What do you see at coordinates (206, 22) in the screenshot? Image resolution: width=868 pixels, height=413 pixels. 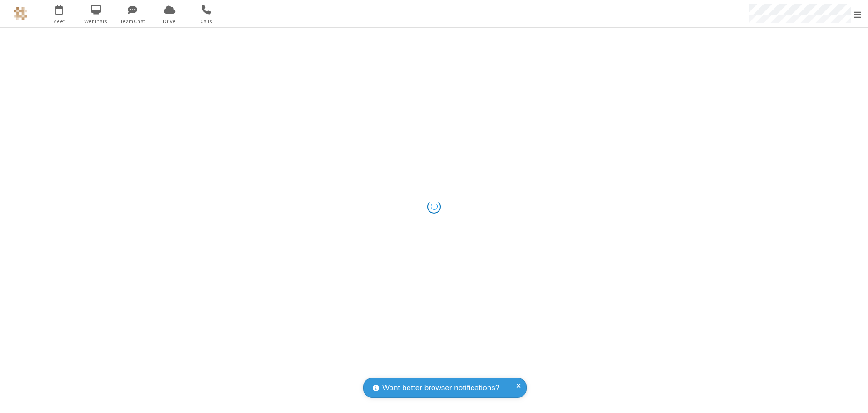 I see `span: Calls` at bounding box center [206, 22].